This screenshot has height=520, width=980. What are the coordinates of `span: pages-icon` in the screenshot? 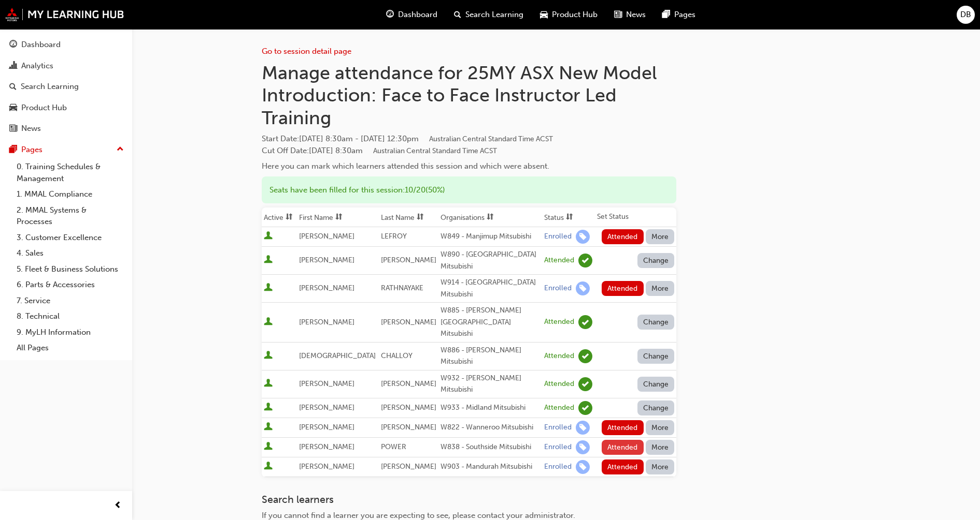 It's located at (13, 150).